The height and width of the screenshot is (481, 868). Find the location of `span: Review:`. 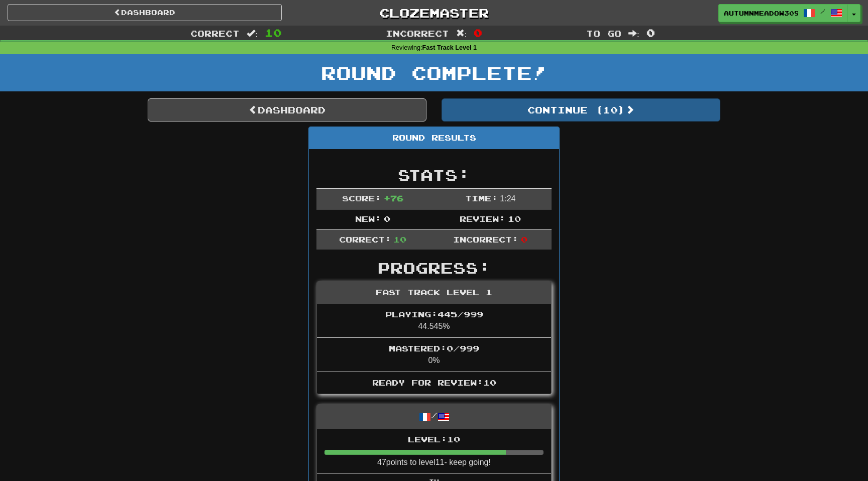

span: Review: is located at coordinates (482, 219).